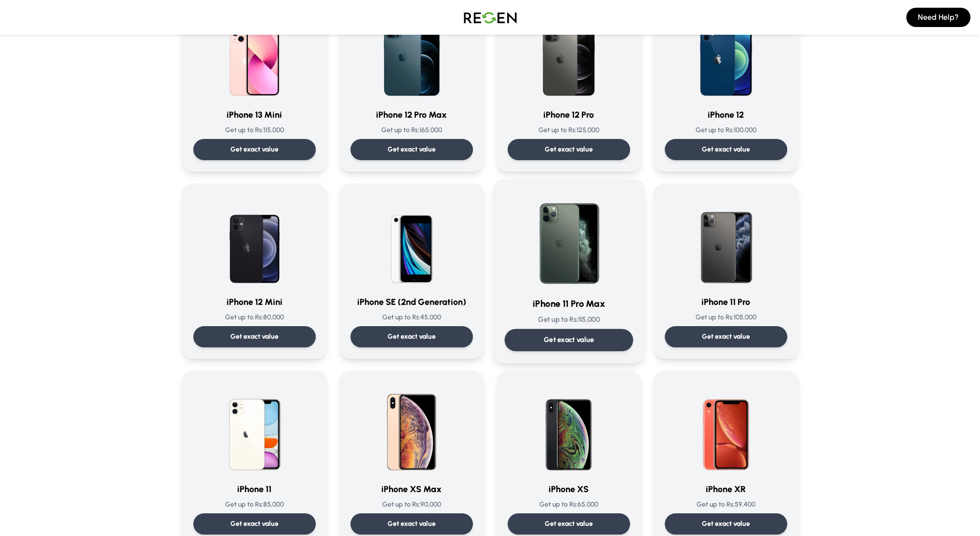  What do you see at coordinates (254, 428) in the screenshot?
I see `img: iPhone 11` at bounding box center [254, 428].